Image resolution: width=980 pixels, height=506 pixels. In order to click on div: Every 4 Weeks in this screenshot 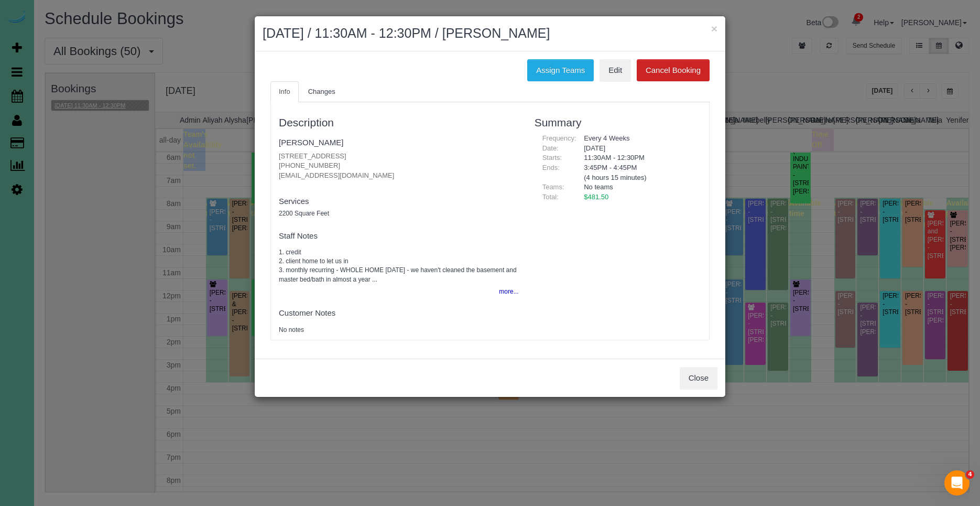, I will do `click(639, 139)`.